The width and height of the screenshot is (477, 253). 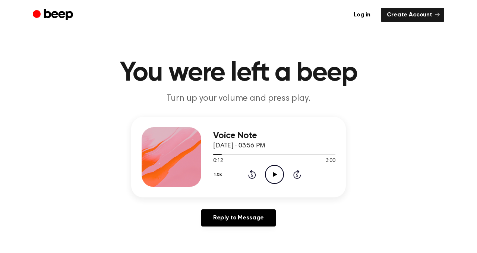 What do you see at coordinates (362, 15) in the screenshot?
I see `a: Log in` at bounding box center [362, 15].